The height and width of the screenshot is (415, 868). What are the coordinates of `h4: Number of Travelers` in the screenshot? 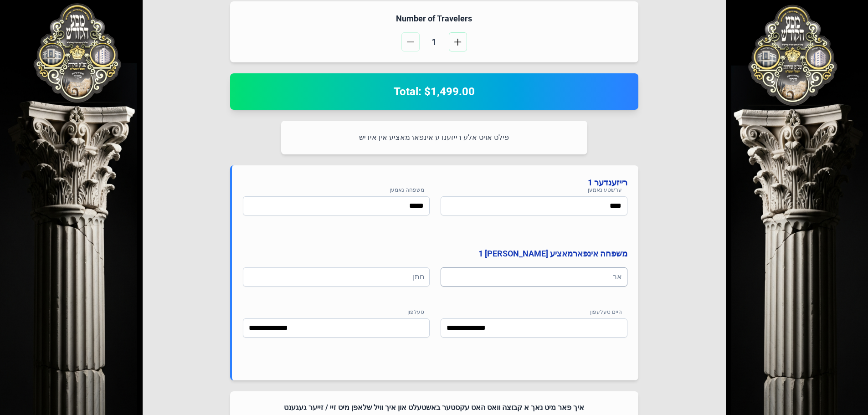 It's located at (434, 19).